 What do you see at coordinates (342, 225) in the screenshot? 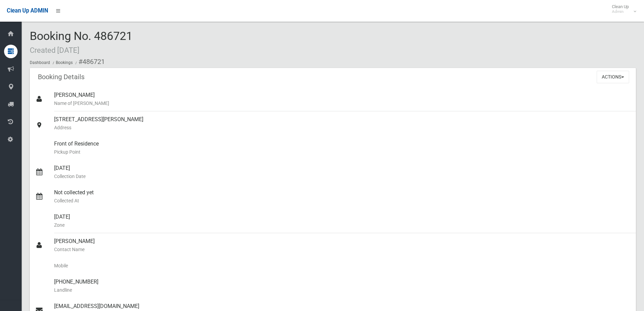
I see `small: Zone` at bounding box center [342, 225].